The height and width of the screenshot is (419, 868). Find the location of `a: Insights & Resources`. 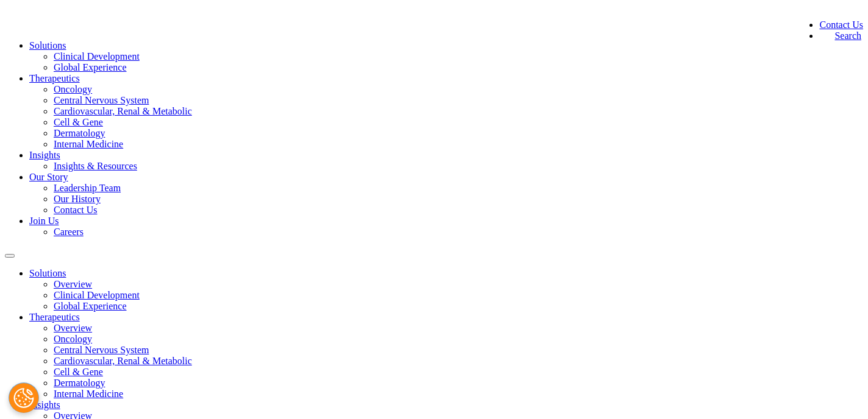

a: Insights & Resources is located at coordinates (95, 166).